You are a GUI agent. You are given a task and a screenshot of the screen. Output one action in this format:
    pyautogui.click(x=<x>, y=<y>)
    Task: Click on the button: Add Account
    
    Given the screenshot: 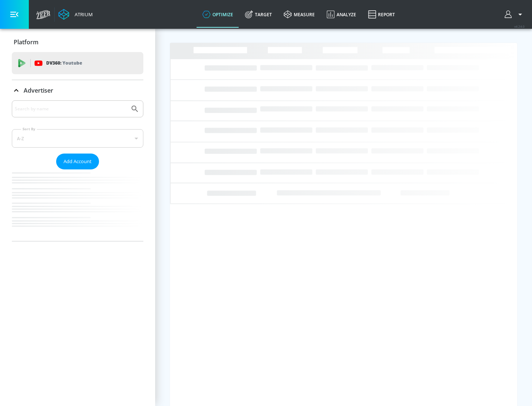 What is the action you would take?
    pyautogui.click(x=78, y=161)
    